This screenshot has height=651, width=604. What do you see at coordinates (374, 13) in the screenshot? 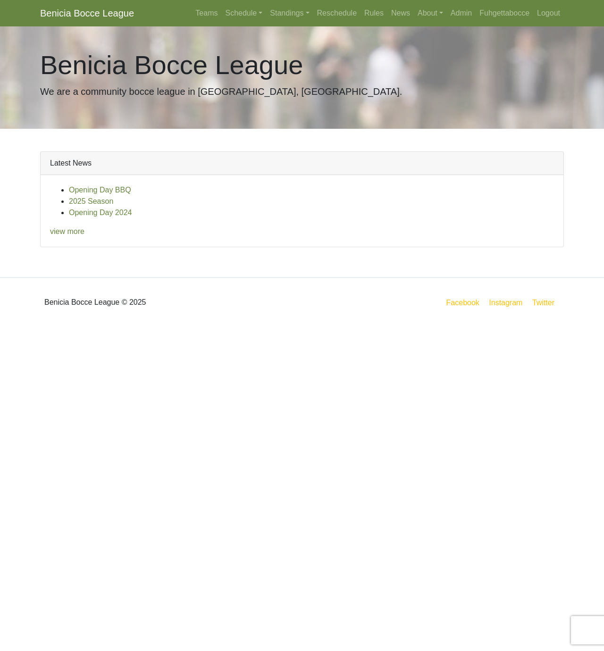
I see `a: Rules` at bounding box center [374, 13].